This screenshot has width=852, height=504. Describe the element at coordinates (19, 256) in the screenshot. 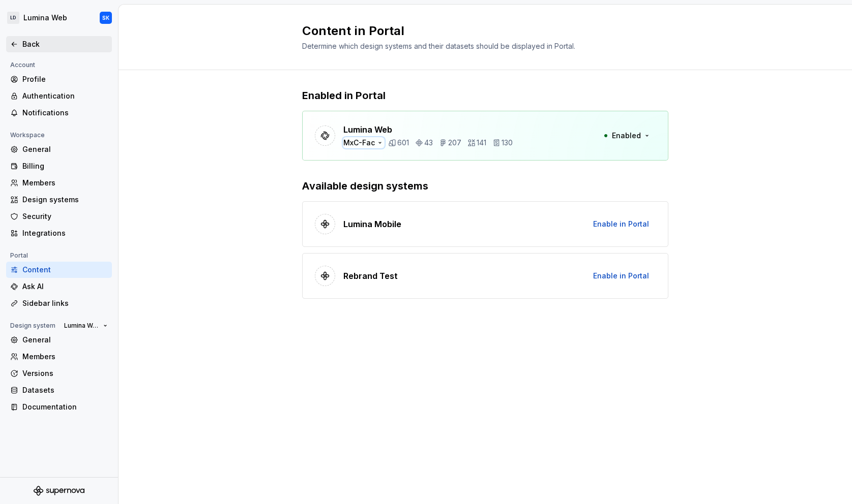

I see `div: Portal` at that location.